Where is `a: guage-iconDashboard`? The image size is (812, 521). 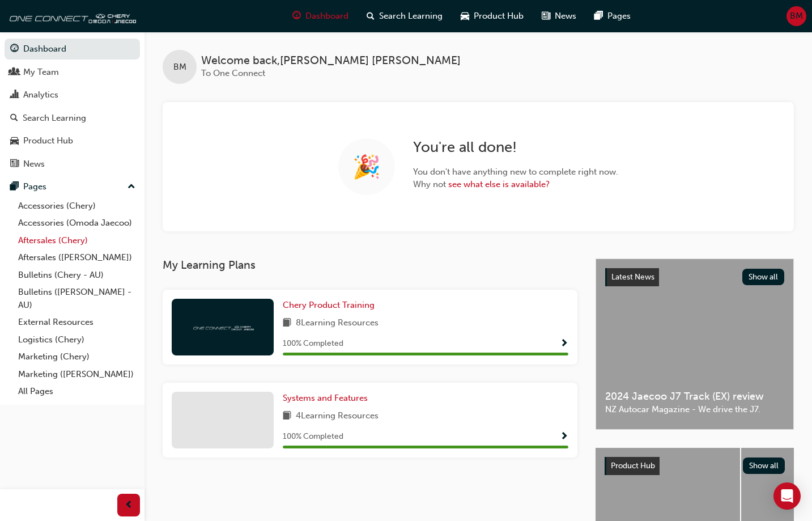 a: guage-iconDashboard is located at coordinates (320, 16).